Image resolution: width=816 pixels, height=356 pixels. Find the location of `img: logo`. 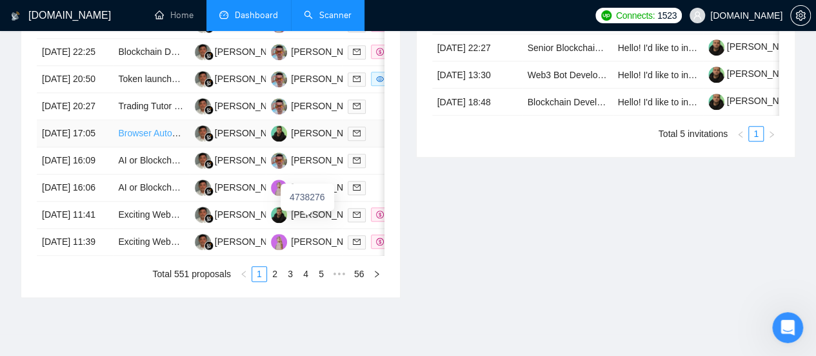

img: logo is located at coordinates (36, 35).